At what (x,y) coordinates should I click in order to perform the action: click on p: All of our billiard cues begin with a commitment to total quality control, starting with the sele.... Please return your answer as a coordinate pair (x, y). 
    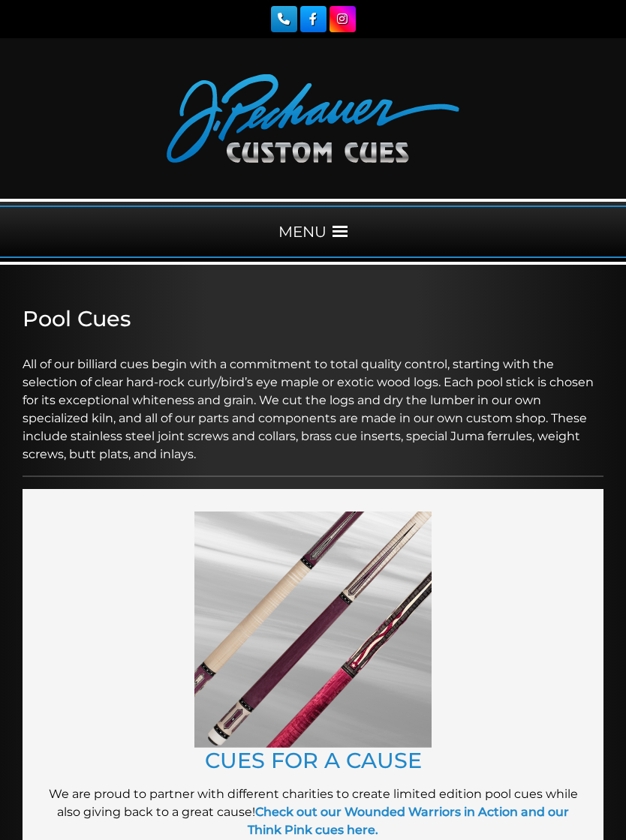
    Looking at the image, I should click on (313, 401).